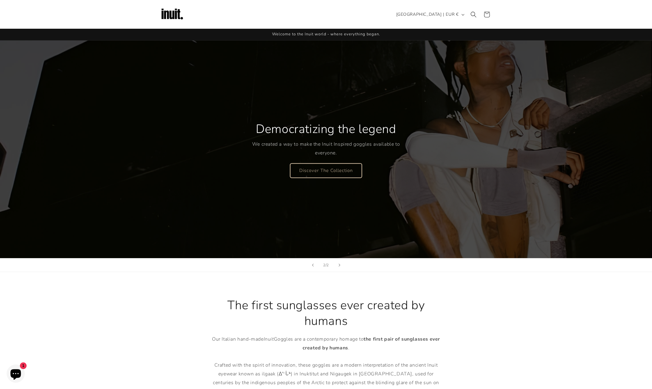  What do you see at coordinates (474, 15) in the screenshot?
I see `summary: Search` at bounding box center [474, 15].